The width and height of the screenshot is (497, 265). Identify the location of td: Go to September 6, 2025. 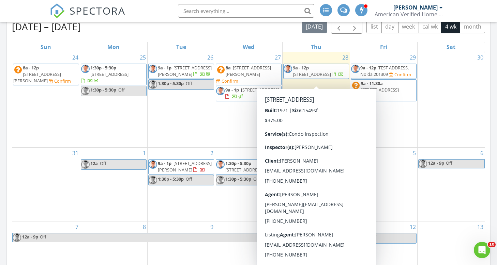
(451, 185).